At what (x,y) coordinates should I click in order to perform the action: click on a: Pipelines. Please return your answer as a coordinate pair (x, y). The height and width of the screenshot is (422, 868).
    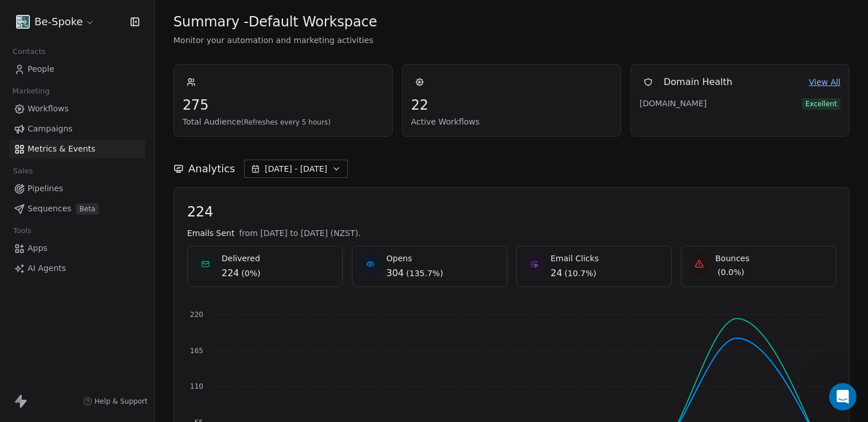
    Looking at the image, I should click on (77, 188).